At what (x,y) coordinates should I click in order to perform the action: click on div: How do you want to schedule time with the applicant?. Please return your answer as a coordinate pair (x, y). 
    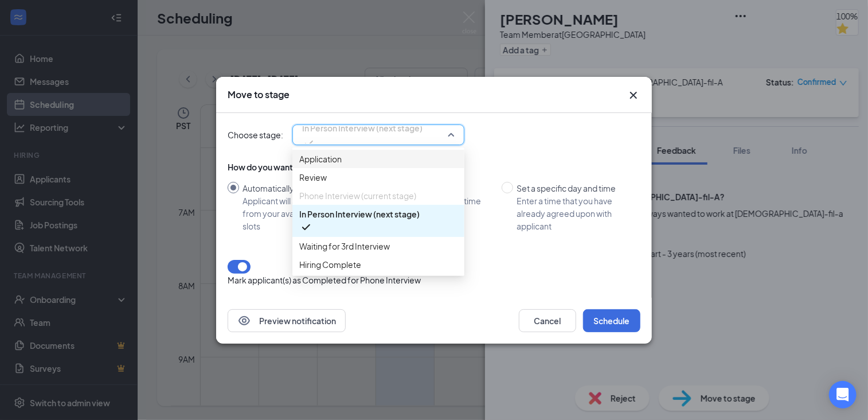
    Looking at the image, I should click on (434, 167).